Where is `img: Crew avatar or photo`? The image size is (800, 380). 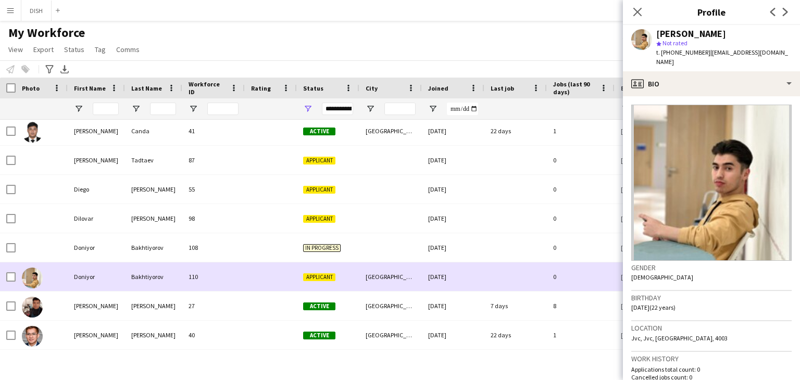 img: Crew avatar or photo is located at coordinates (711, 183).